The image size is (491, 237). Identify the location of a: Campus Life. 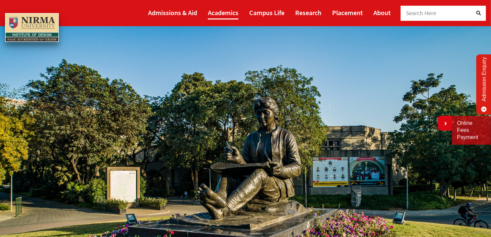
(267, 12).